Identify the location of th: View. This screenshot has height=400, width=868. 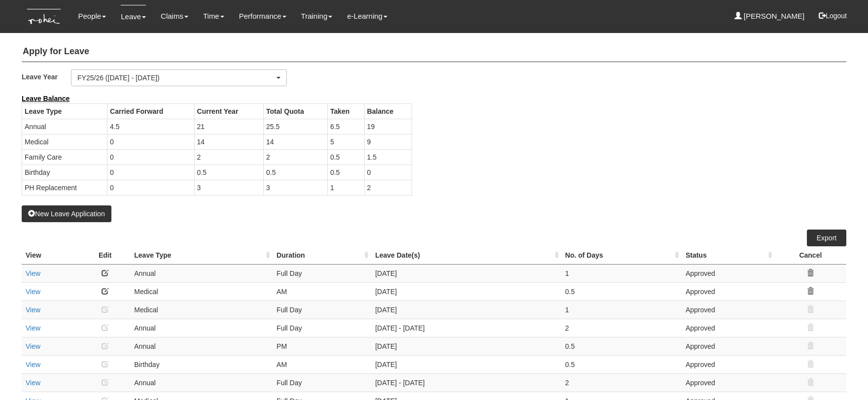
(51, 256).